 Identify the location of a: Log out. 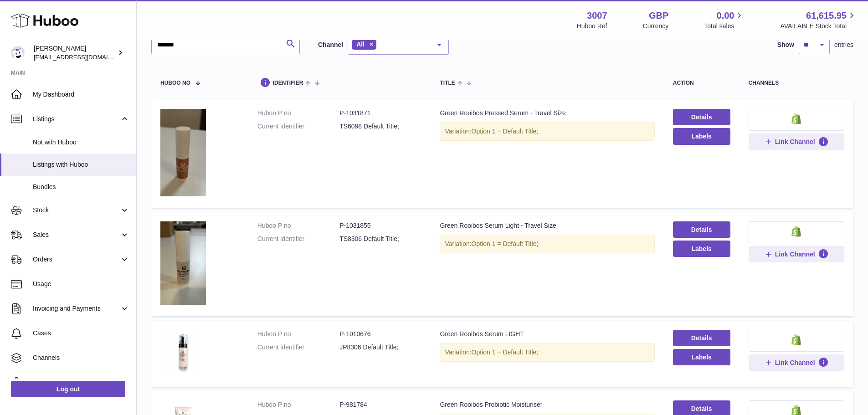
(68, 390).